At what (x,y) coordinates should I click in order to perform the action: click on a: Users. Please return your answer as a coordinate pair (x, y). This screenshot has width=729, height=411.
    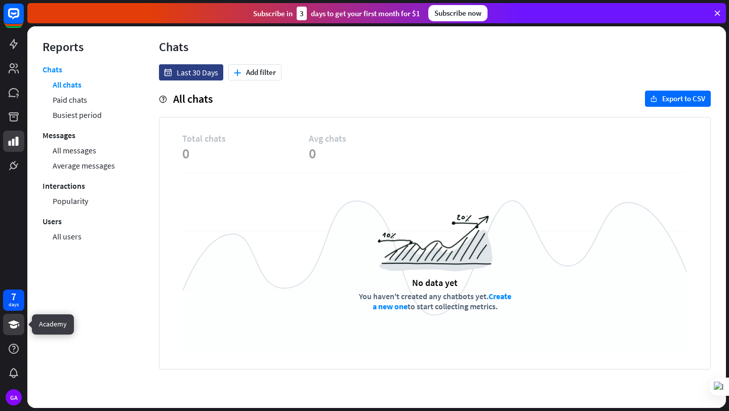
    Looking at the image, I should click on (52, 221).